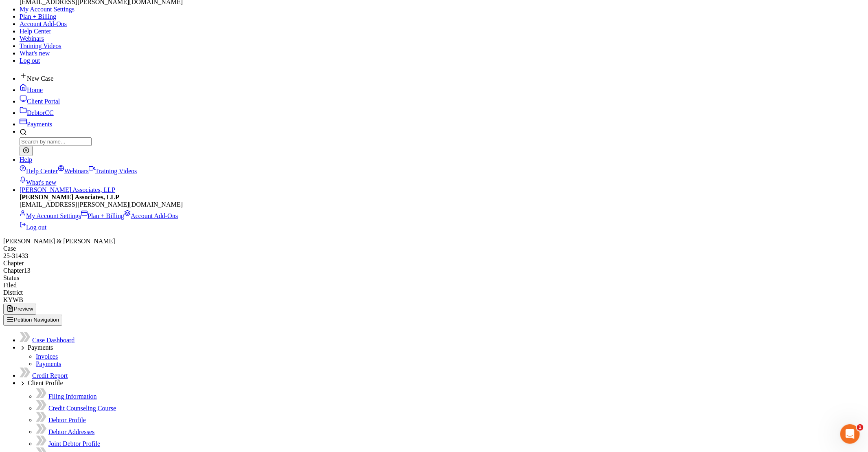 Image resolution: width=868 pixels, height=452 pixels. I want to click on div: Filed, so click(434, 285).